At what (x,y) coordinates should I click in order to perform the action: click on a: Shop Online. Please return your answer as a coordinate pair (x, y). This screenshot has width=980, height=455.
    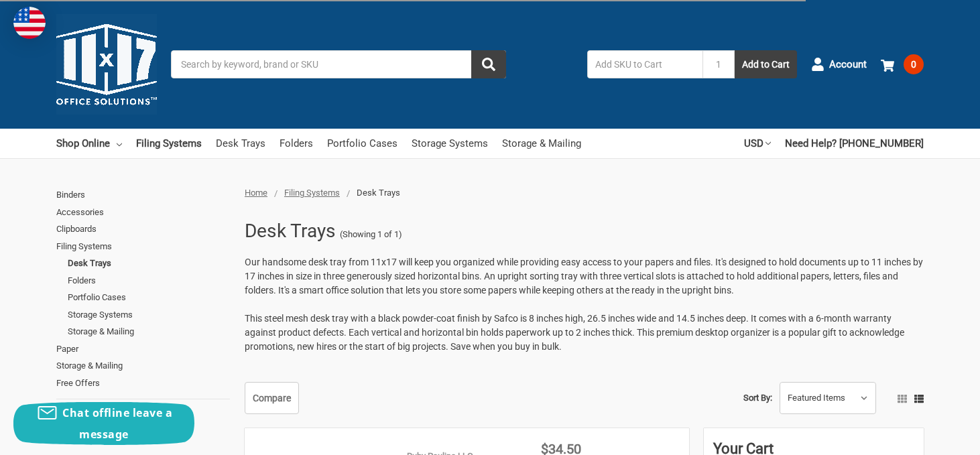
    Looking at the image, I should click on (89, 143).